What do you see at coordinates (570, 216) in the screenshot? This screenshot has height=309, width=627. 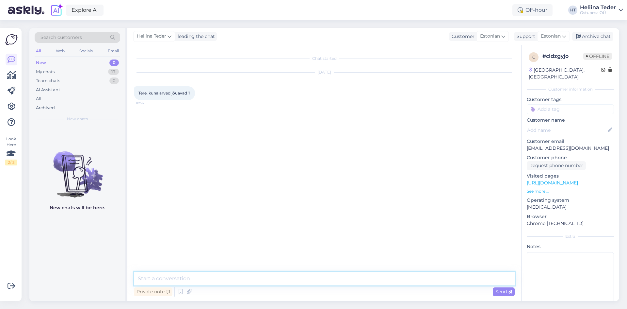 I see `p: Browser` at bounding box center [570, 216].